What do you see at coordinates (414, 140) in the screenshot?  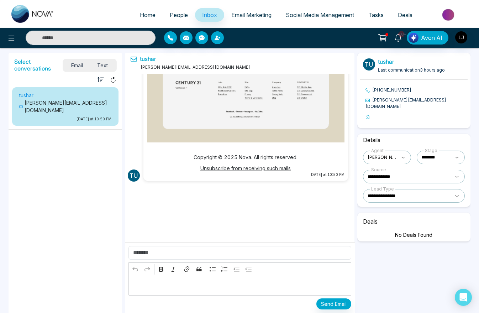 I see `h6: Details` at bounding box center [414, 140].